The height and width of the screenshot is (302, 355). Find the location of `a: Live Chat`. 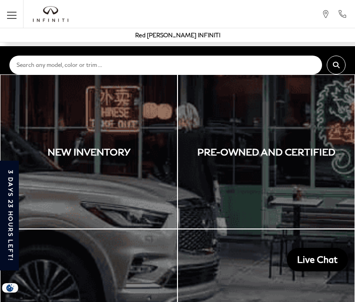

a: Live Chat is located at coordinates (317, 260).